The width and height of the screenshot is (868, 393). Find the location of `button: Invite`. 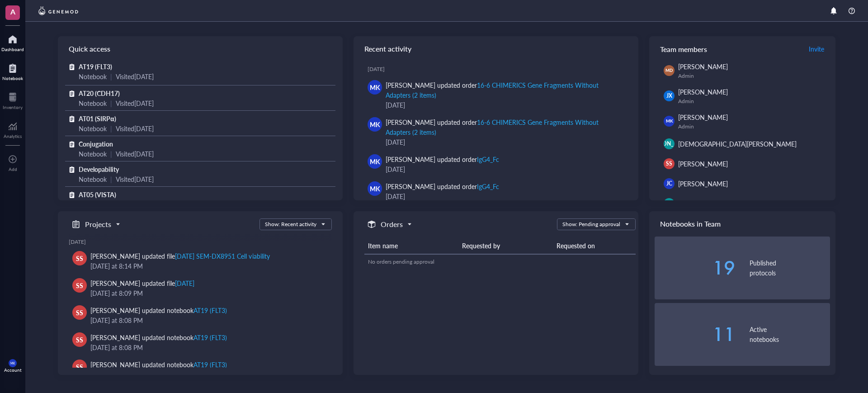

button: Invite is located at coordinates (817, 49).